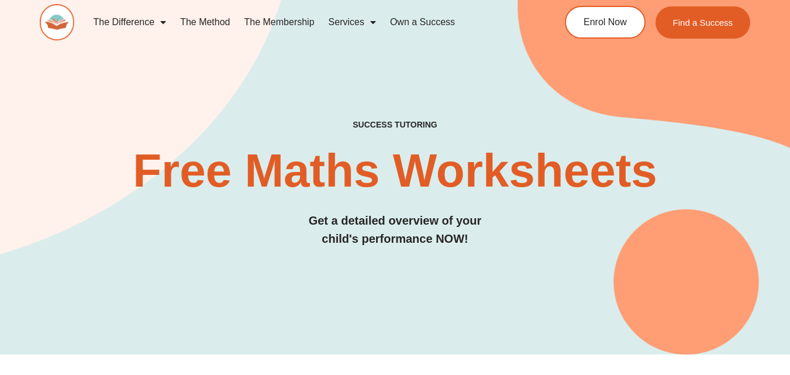 This screenshot has height=375, width=790. Describe the element at coordinates (305, 22) in the screenshot. I see `nav: Menu` at that location.